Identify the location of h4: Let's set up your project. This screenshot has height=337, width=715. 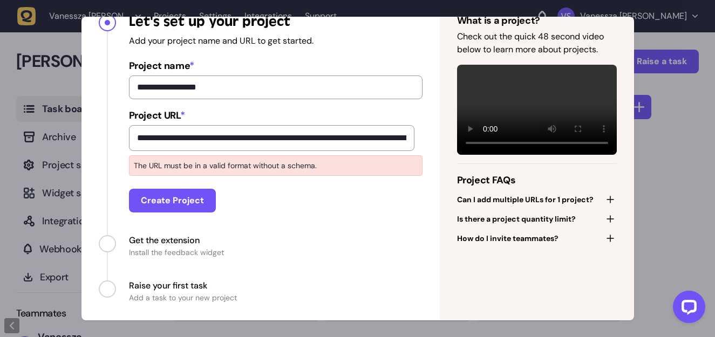
(276, 22).